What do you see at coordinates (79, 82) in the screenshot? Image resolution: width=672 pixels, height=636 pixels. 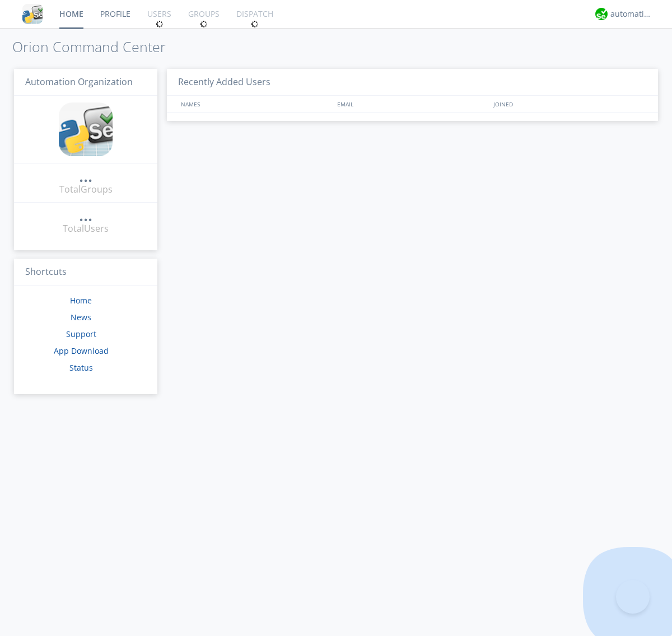 I see `span: Automation Organization` at bounding box center [79, 82].